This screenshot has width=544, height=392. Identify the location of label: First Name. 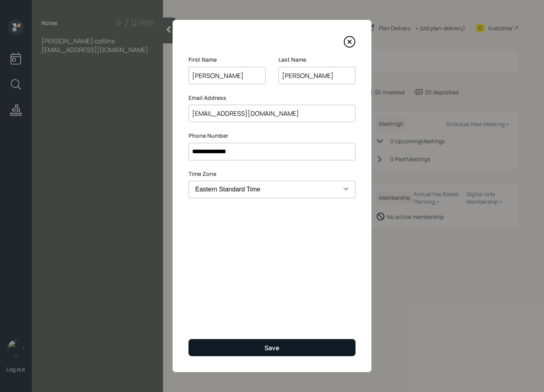
(227, 60).